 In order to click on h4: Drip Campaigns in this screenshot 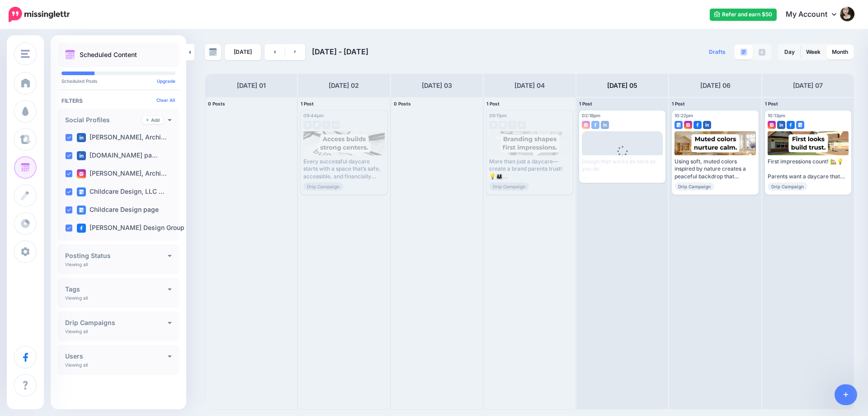, I will do `click(116, 322)`.